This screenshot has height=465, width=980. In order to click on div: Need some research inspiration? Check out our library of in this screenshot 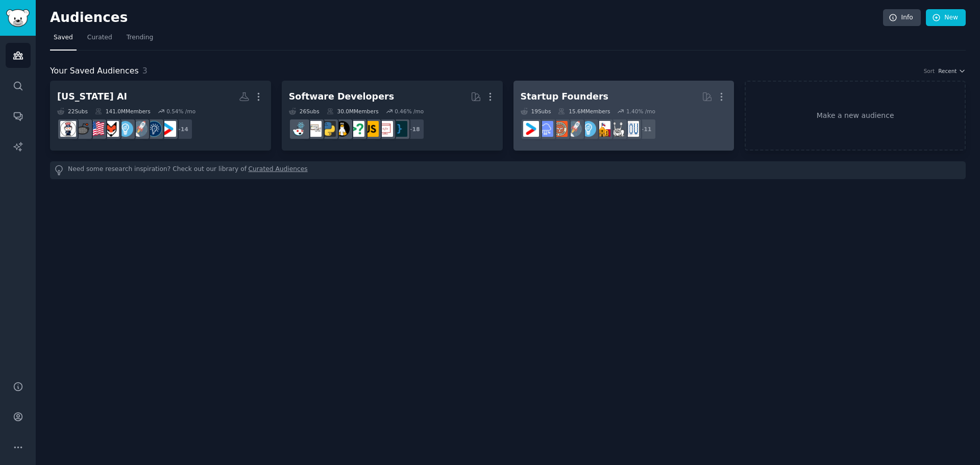, I will do `click(508, 170)`.